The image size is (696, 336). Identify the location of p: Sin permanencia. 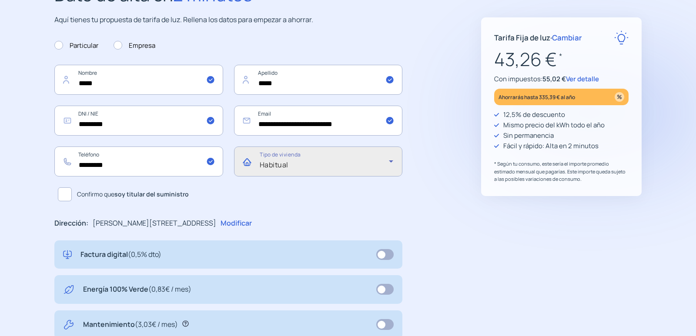
(529, 136).